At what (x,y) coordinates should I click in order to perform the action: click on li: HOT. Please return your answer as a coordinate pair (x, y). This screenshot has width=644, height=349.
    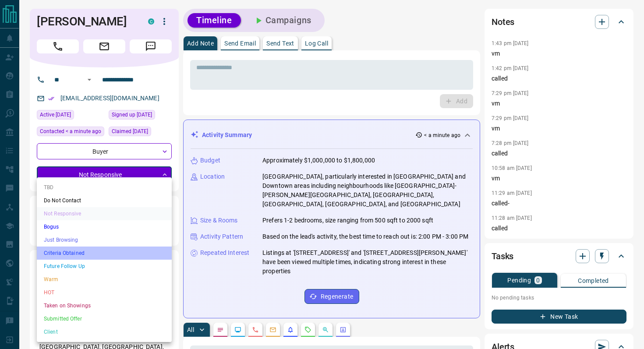
    Looking at the image, I should click on (104, 293).